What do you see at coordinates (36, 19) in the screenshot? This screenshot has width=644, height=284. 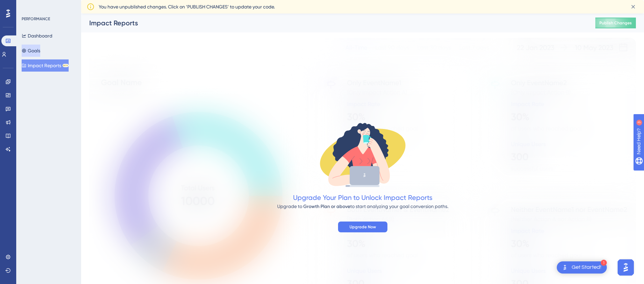 I see `div: PERFORMANCE` at bounding box center [36, 19].